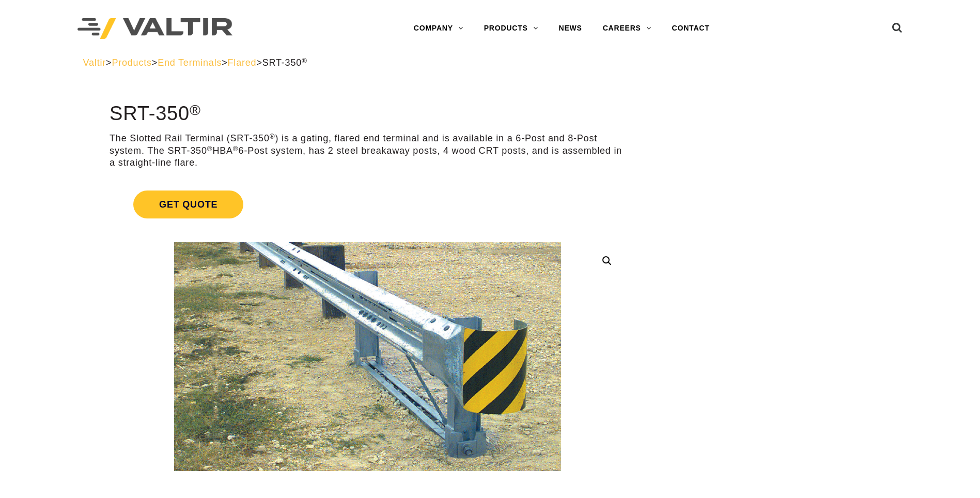  I want to click on a: End Terminals, so click(190, 62).